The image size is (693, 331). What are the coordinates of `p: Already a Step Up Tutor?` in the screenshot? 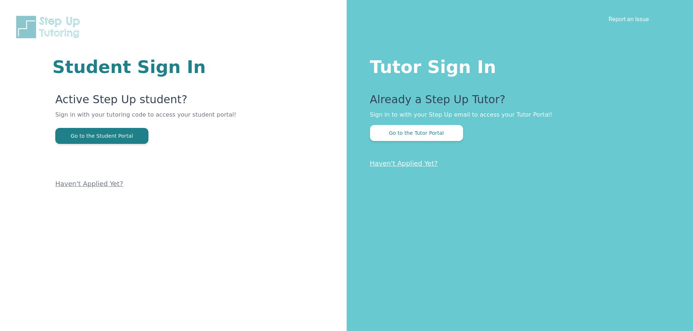 It's located at (517, 102).